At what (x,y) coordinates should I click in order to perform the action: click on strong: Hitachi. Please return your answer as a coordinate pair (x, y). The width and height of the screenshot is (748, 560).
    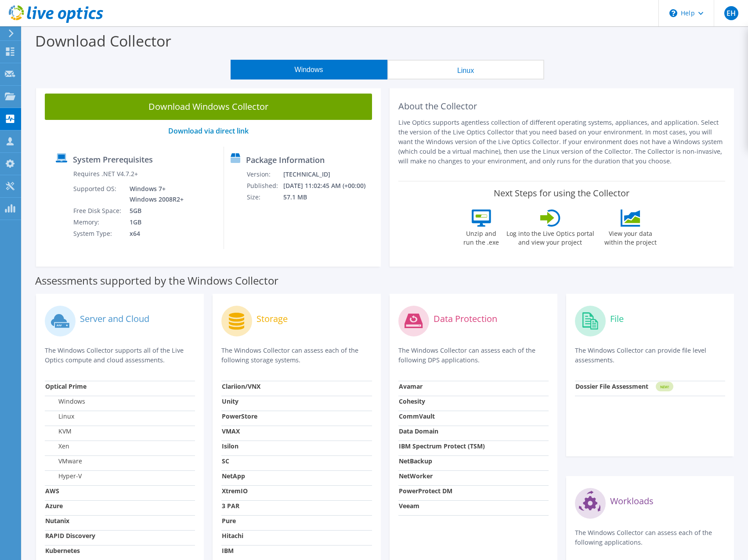
    Looking at the image, I should click on (232, 535).